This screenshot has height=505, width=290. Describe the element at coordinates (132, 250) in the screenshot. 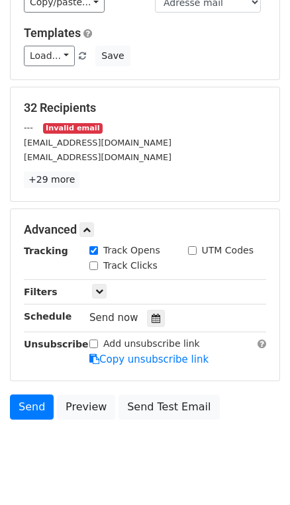

I see `label: Track Opens` at that location.